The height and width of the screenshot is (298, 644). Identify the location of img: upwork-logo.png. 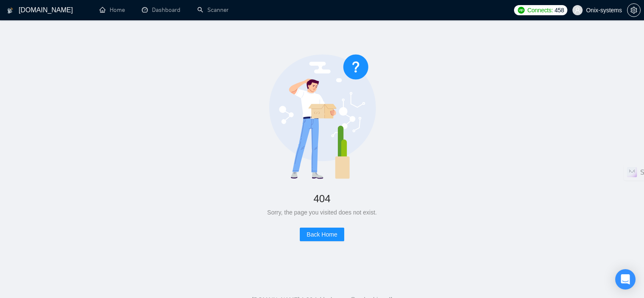
(521, 10).